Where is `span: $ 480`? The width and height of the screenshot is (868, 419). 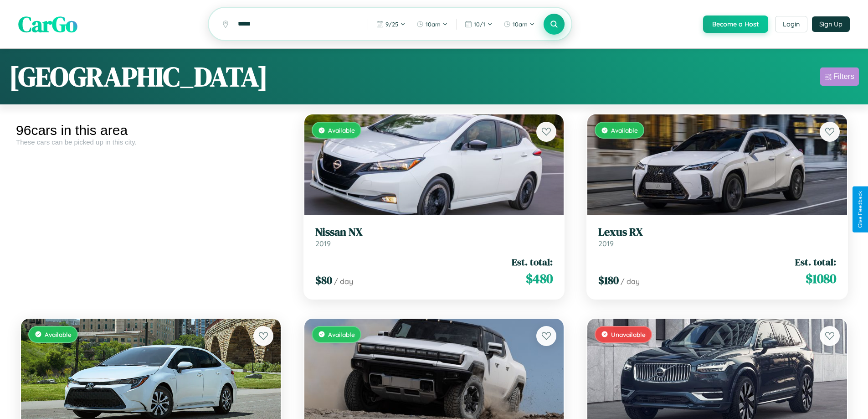
span: $ 480 is located at coordinates (539, 278).